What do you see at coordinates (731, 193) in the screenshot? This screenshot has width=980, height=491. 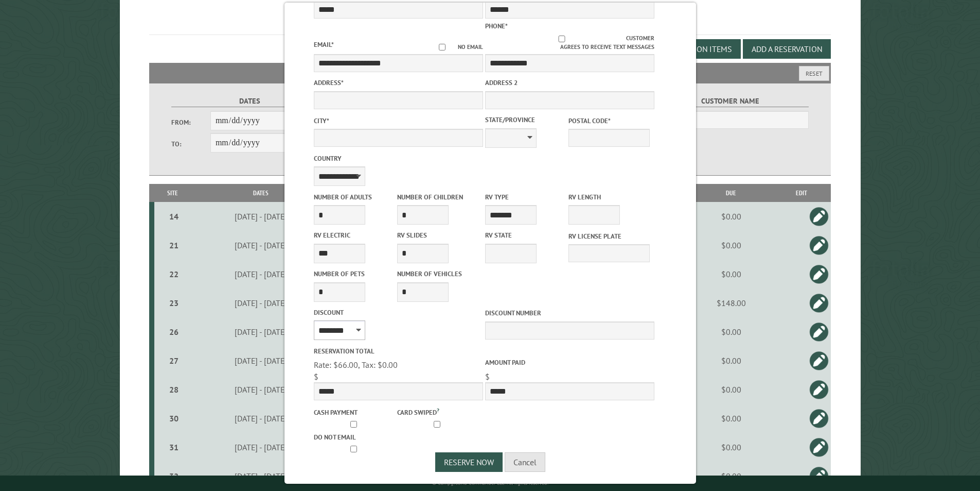 I see `th: Due` at bounding box center [731, 193].